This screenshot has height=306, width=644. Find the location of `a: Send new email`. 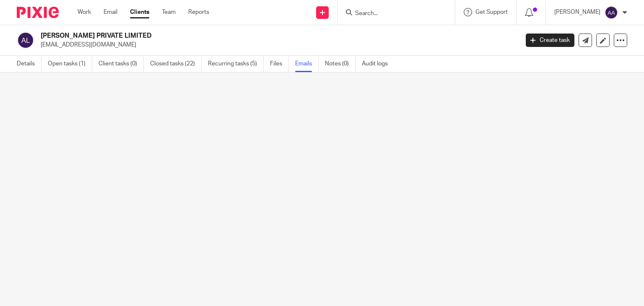

a: Send new email is located at coordinates (585, 40).